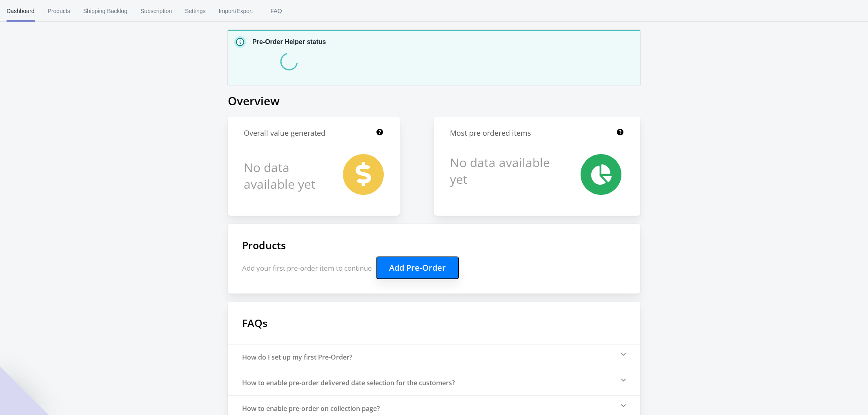 This screenshot has height=415, width=868. What do you see at coordinates (276, 11) in the screenshot?
I see `span: FAQ` at bounding box center [276, 11].